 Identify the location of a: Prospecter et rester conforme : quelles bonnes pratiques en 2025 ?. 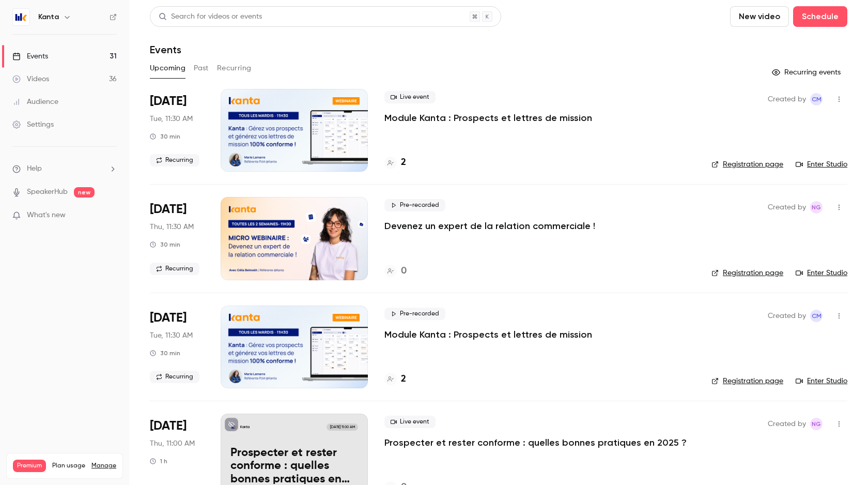
(535, 442).